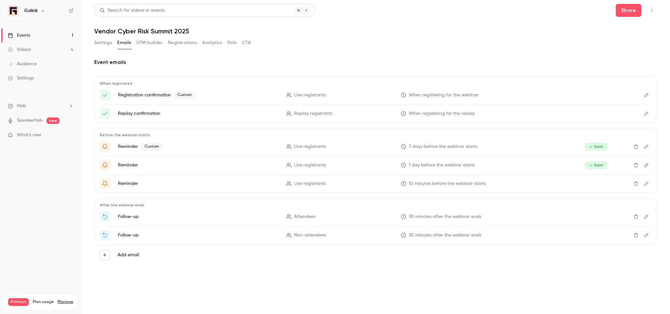 Image resolution: width=670 pixels, height=314 pixels. What do you see at coordinates (447, 184) in the screenshot?
I see `span: 10 minutes before the webinar starts` at bounding box center [447, 184].